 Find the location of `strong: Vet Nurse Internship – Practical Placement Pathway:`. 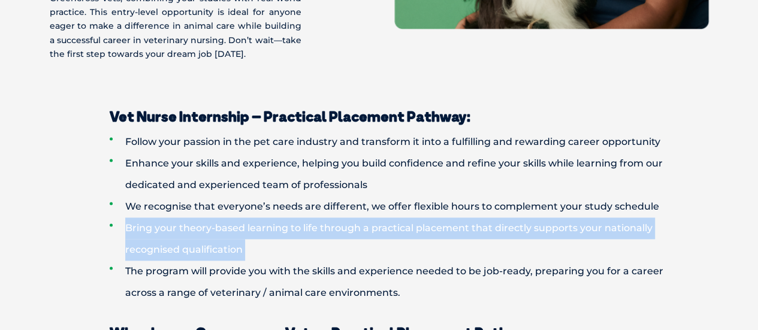

strong: Vet Nurse Internship – Practical Placement Pathway: is located at coordinates (290, 116).